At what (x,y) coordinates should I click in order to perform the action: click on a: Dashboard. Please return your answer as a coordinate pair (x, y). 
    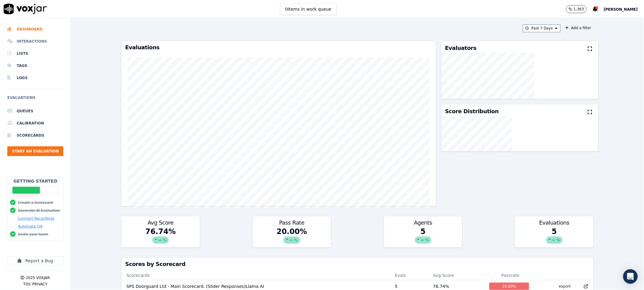
    Looking at the image, I should click on (35, 29).